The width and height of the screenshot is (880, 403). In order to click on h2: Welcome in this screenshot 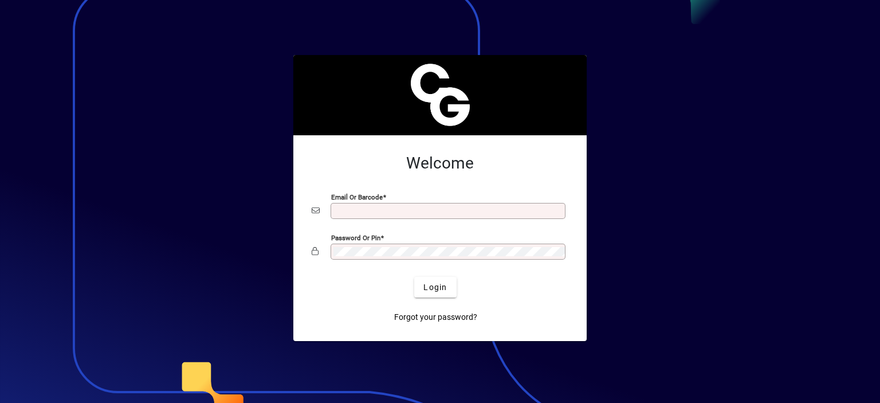, I will do `click(440, 163)`.